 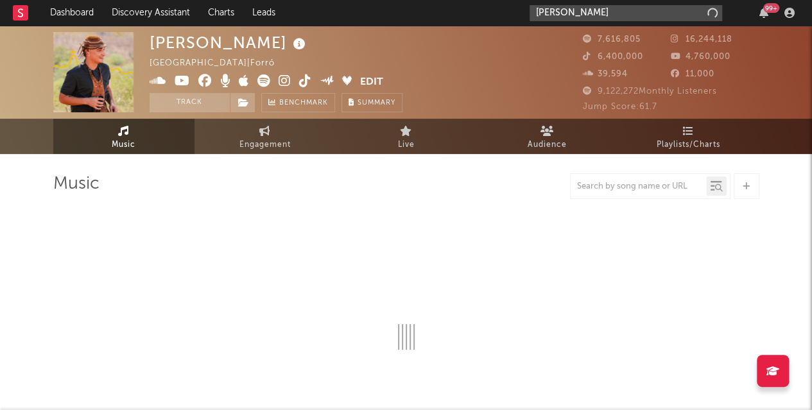 I want to click on span: Audience, so click(x=547, y=145).